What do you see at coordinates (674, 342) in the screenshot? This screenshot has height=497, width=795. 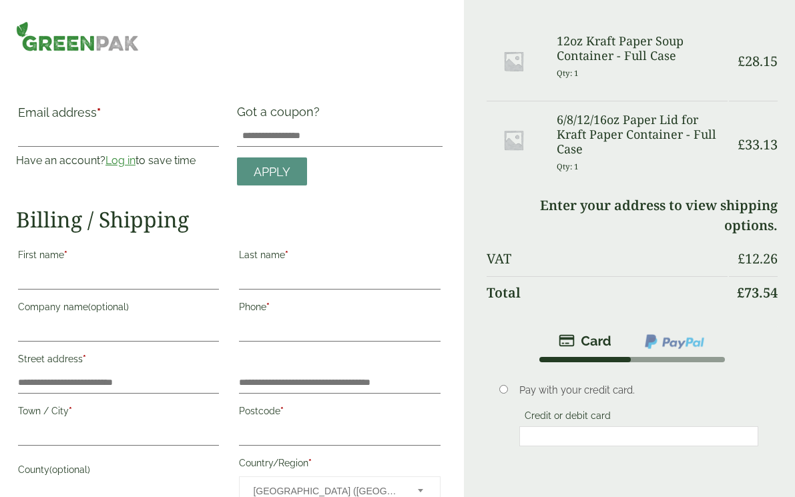 I see `img: ppcp-gateway.png` at bounding box center [674, 342].